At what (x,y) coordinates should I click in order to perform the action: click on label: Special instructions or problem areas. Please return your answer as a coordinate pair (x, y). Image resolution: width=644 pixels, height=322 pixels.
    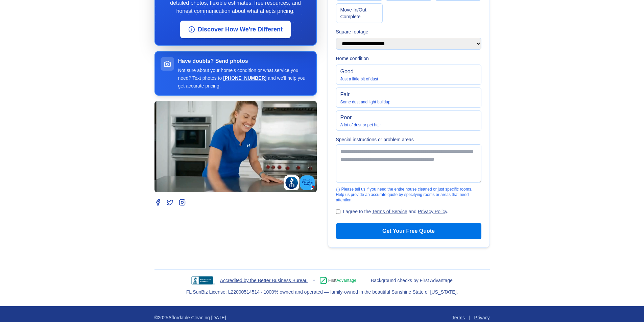
    Looking at the image, I should click on (409, 139).